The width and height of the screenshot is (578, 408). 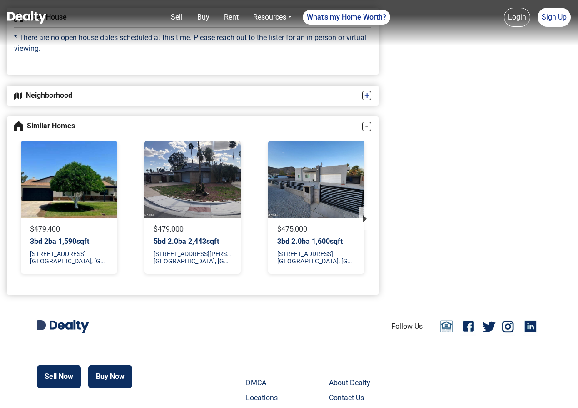 What do you see at coordinates (268, 383) in the screenshot?
I see `a: DMCA` at bounding box center [268, 383].